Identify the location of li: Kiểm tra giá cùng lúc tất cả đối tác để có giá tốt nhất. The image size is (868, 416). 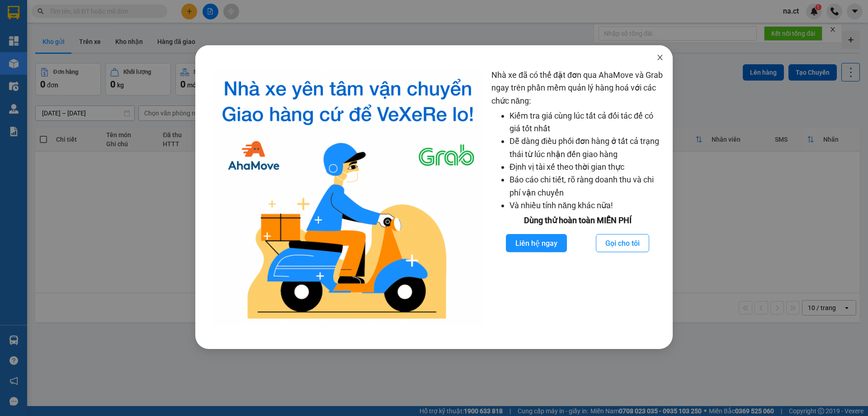
(587, 122).